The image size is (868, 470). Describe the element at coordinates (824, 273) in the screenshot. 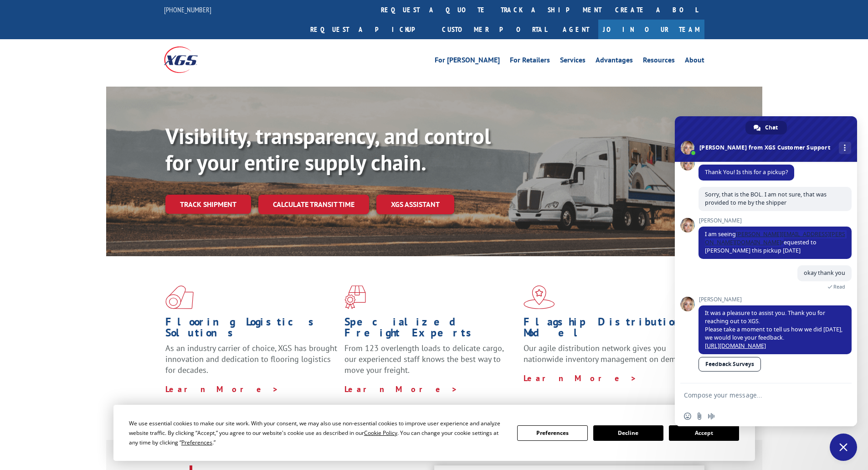

I see `span: okay thank you` at that location.